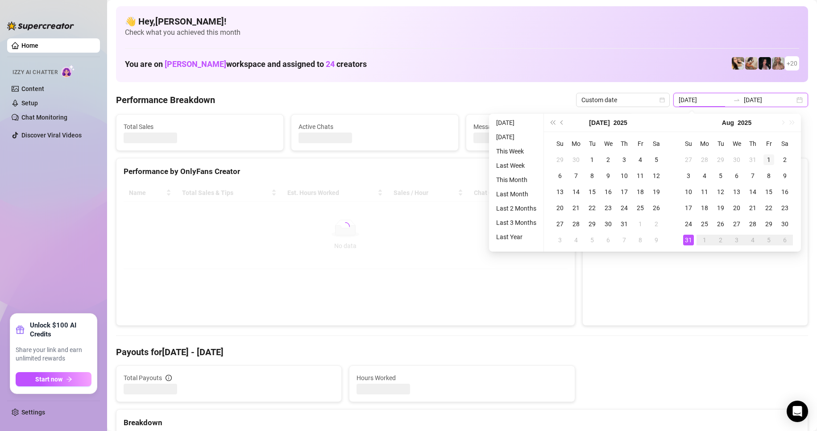  Describe the element at coordinates (705, 240) in the screenshot. I see `td: 2025-09-01` at that location.